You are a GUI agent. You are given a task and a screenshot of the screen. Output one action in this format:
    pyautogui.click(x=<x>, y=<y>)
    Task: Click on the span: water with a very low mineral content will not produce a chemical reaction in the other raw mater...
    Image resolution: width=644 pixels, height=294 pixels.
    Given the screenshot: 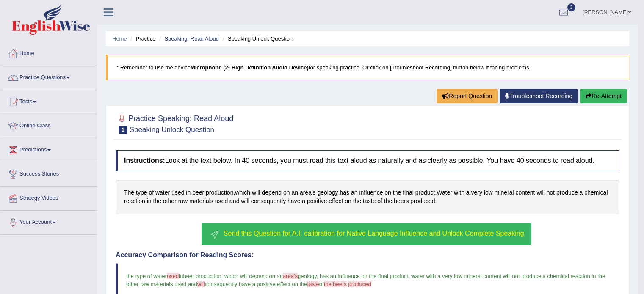 What is the action you would take?
    pyautogui.click(x=366, y=280)
    